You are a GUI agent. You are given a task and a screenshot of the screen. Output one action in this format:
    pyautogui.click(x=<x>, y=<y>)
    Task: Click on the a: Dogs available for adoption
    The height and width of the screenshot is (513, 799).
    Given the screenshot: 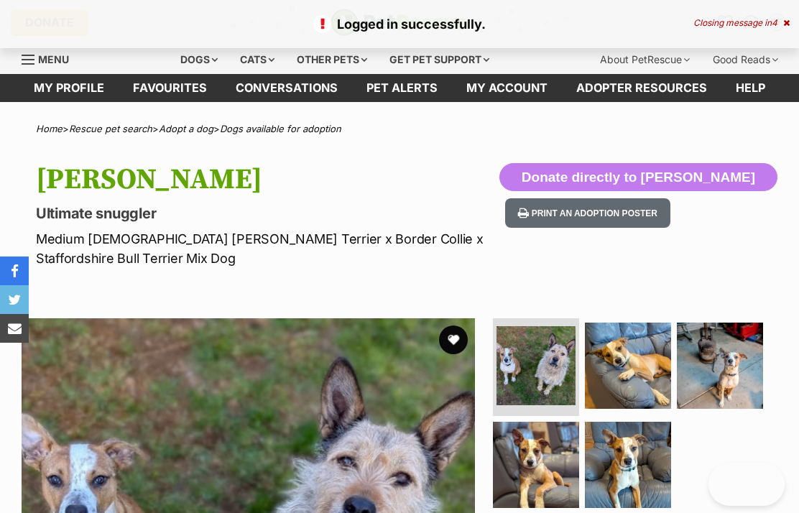 What is the action you would take?
    pyautogui.click(x=280, y=129)
    